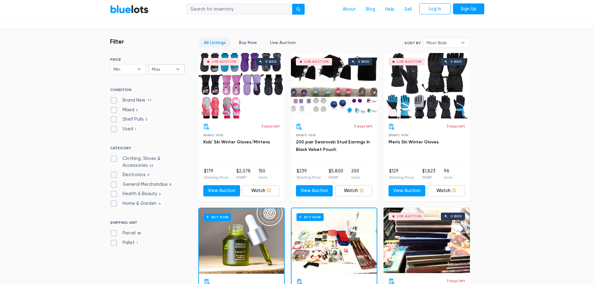  I want to click on li: $129, so click(401, 174).